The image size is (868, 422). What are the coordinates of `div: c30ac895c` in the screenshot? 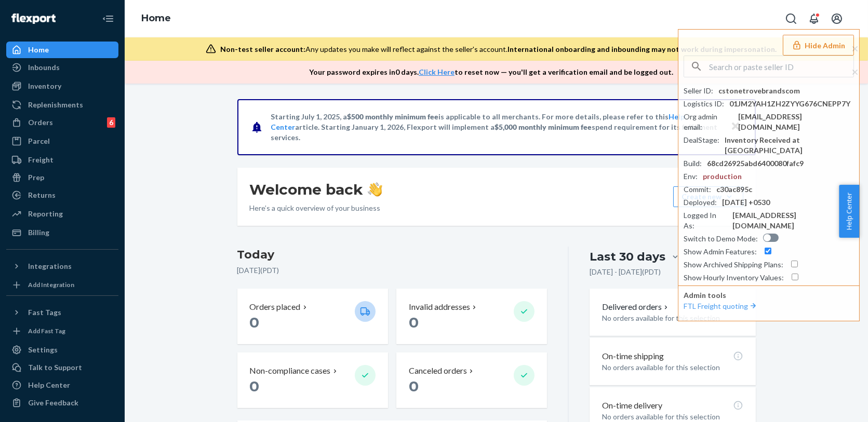 It's located at (734, 189).